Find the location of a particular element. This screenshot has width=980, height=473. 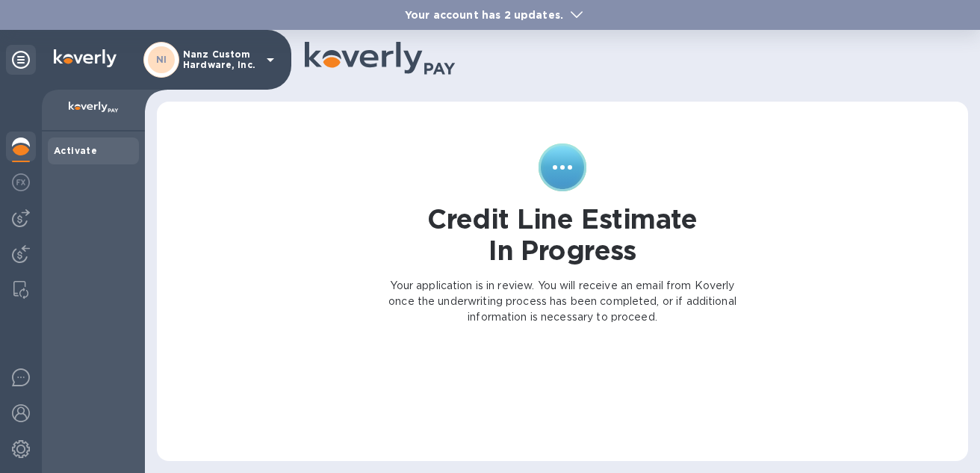

h1: Credit Line Estimate In Progress is located at coordinates (562, 234).